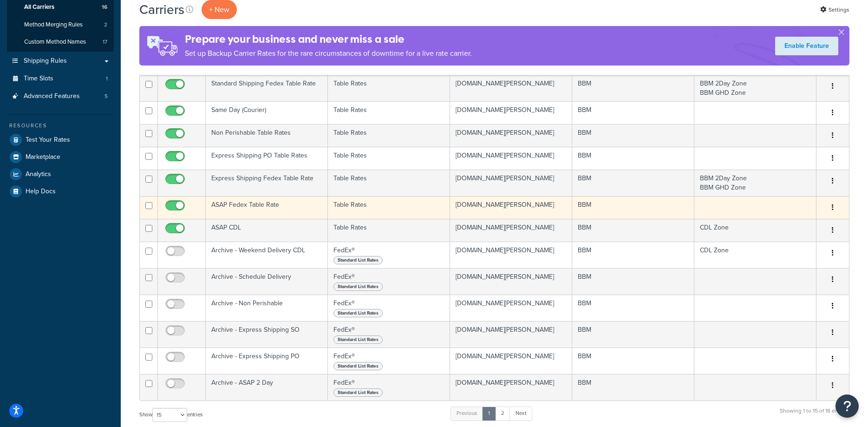 The height and width of the screenshot is (427, 868). I want to click on td: Archive - Non Perishable, so click(267, 308).